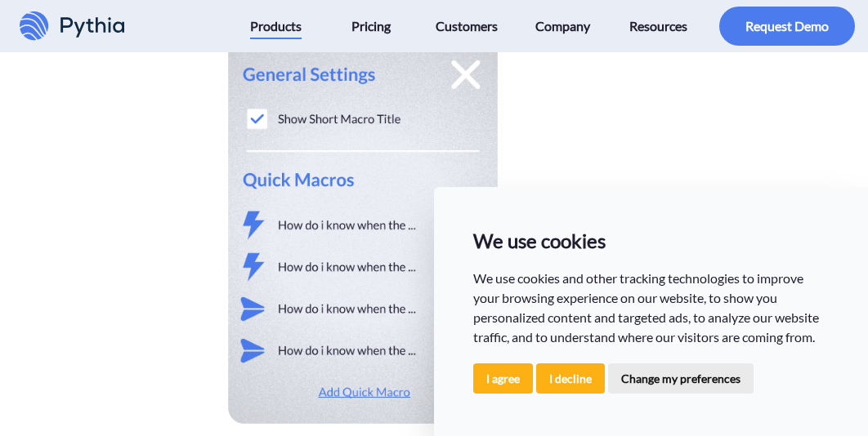 The height and width of the screenshot is (436, 868). Describe the element at coordinates (650, 309) in the screenshot. I see `p: We use cookies and other tracking technologies to improve your browsing experience on our website...` at that location.